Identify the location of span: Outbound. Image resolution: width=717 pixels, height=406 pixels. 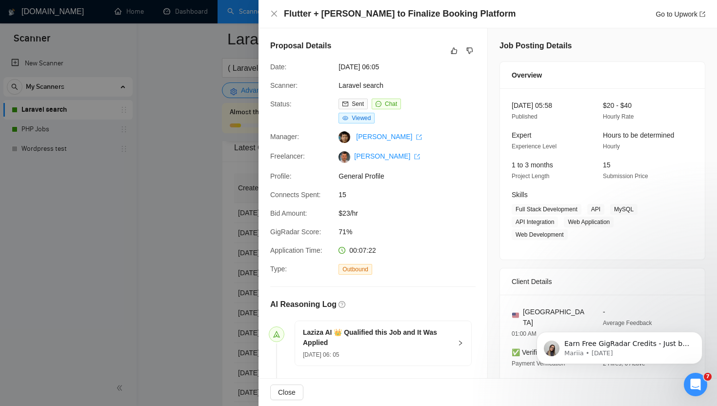
(355, 269).